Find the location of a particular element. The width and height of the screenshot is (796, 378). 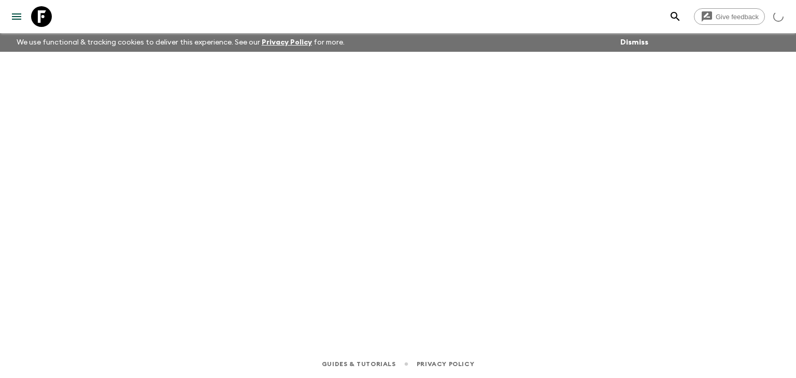

button: Dismiss is located at coordinates (635, 43).